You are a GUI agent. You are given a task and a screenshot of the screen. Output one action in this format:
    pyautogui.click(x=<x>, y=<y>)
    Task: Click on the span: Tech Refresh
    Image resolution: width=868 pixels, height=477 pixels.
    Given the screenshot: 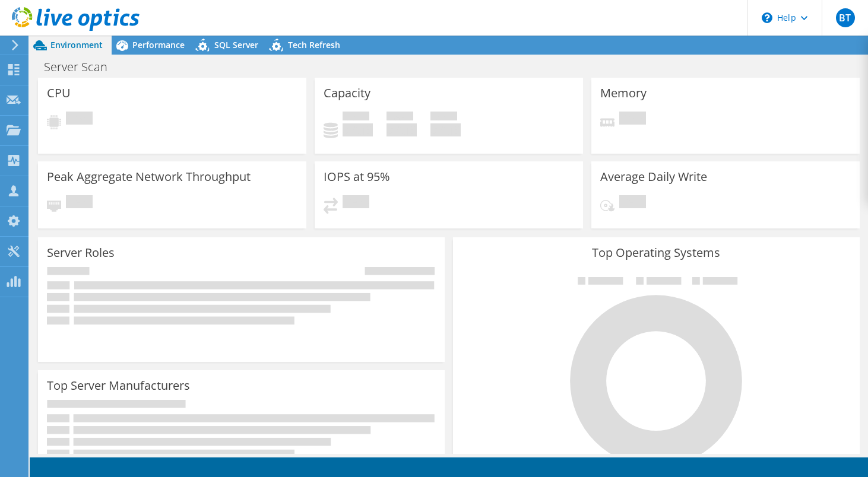 What is the action you would take?
    pyautogui.click(x=314, y=44)
    